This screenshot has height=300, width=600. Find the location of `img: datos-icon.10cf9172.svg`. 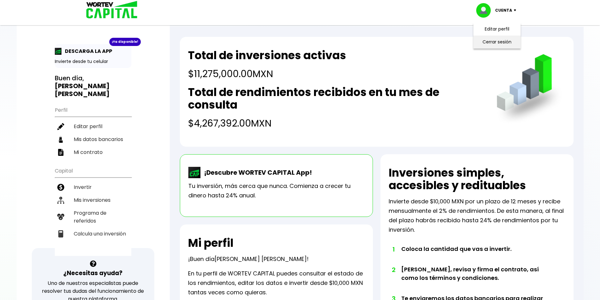

img: datos-icon.10cf9172.svg is located at coordinates (61, 139).